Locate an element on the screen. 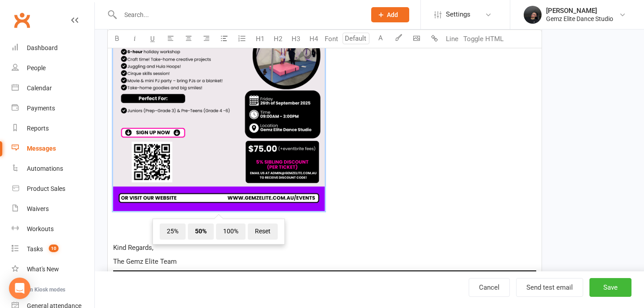 Image resolution: width=644 pixels, height=308 pixels. a: Clubworx is located at coordinates (22, 20).